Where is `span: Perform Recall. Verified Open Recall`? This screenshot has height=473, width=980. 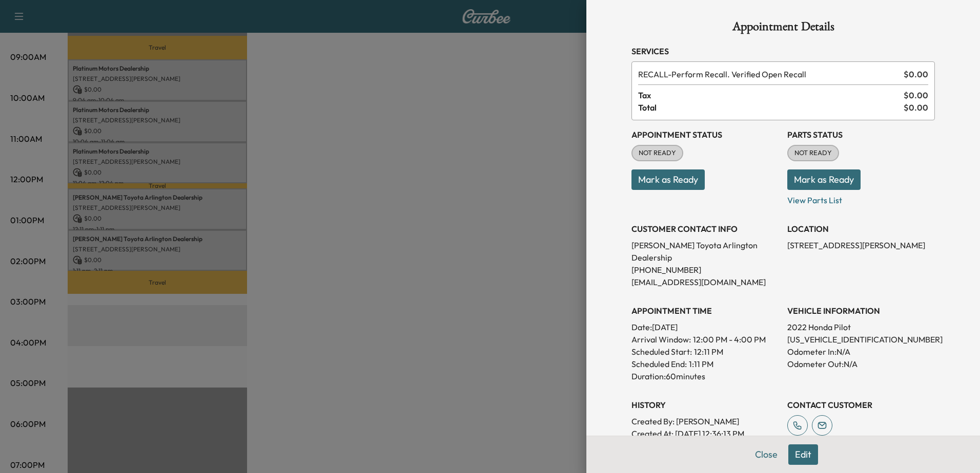
span: Perform Recall. Verified Open Recall is located at coordinates (769, 74).